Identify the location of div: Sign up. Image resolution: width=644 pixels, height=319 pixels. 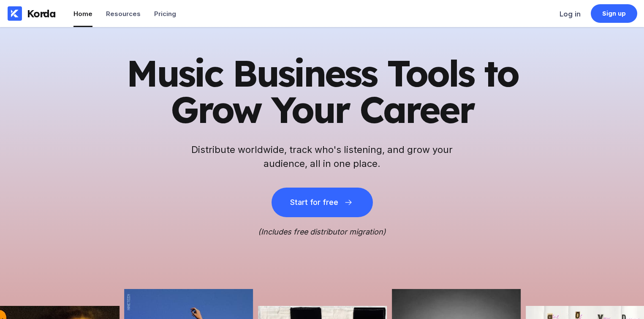
(614, 13).